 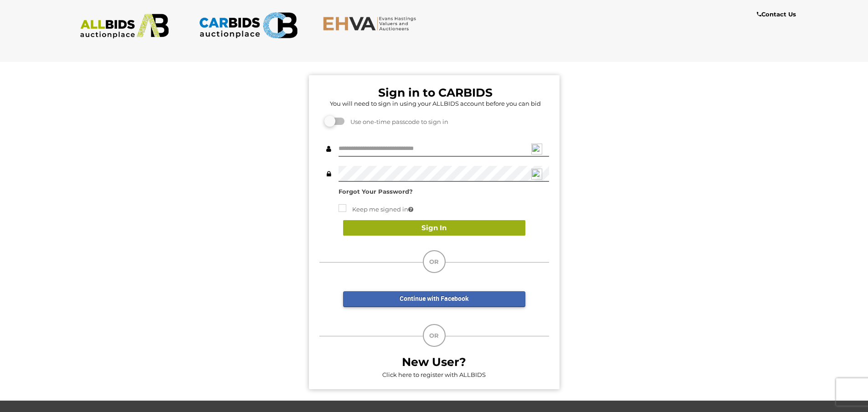 I want to click on span: Use one-time passcode to sign in, so click(x=397, y=122).